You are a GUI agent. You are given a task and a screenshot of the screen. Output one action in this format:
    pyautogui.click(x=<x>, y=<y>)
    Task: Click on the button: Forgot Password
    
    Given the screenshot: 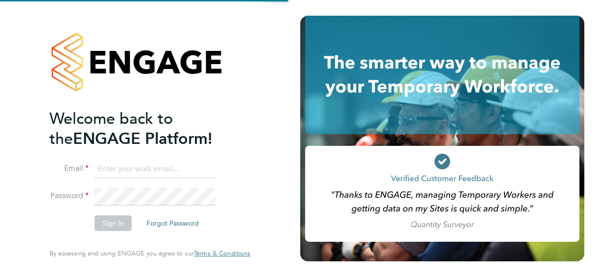 What is the action you would take?
    pyautogui.click(x=172, y=223)
    